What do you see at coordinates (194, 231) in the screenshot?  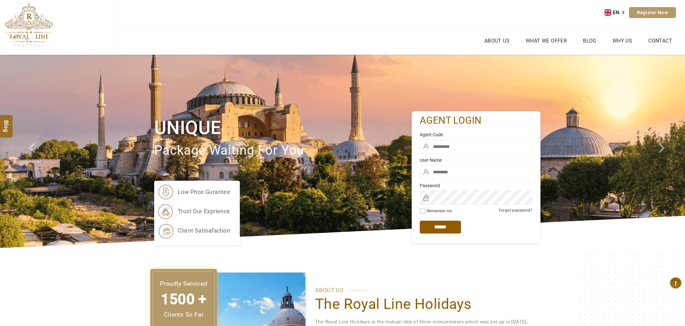 I see `li: client satisafaction` at bounding box center [194, 231].